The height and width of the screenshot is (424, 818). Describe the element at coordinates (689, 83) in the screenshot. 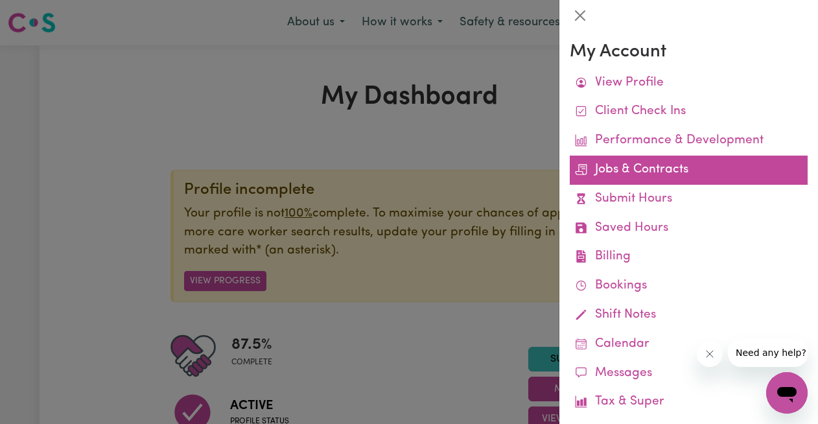

I see `a: View Profile` at that location.